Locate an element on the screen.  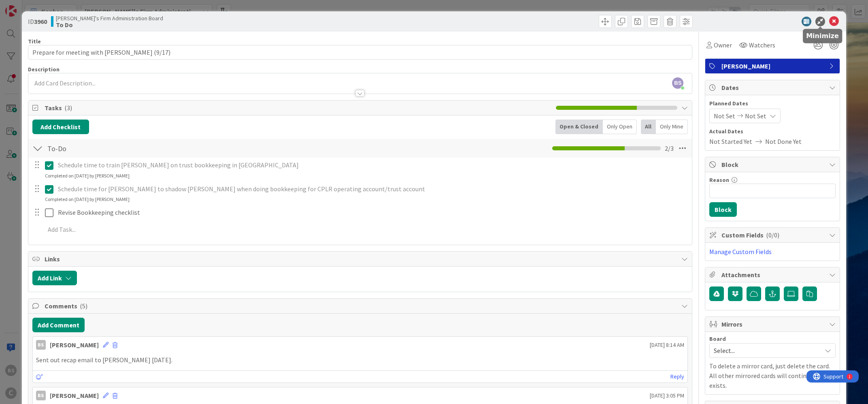
span: Description is located at coordinates (44, 69).